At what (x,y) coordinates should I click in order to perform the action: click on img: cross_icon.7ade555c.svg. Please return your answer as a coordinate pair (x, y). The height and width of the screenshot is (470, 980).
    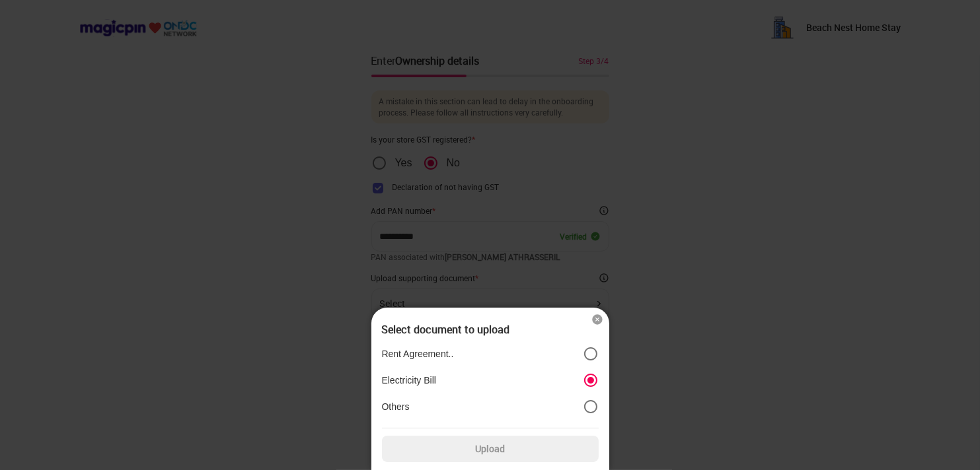
    Looking at the image, I should click on (597, 320).